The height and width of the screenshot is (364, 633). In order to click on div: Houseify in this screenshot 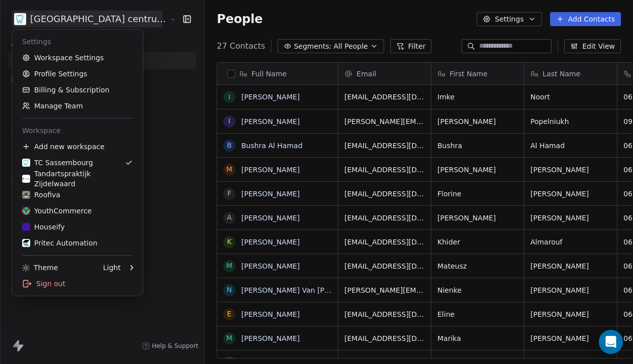, I will do `click(43, 227)`.